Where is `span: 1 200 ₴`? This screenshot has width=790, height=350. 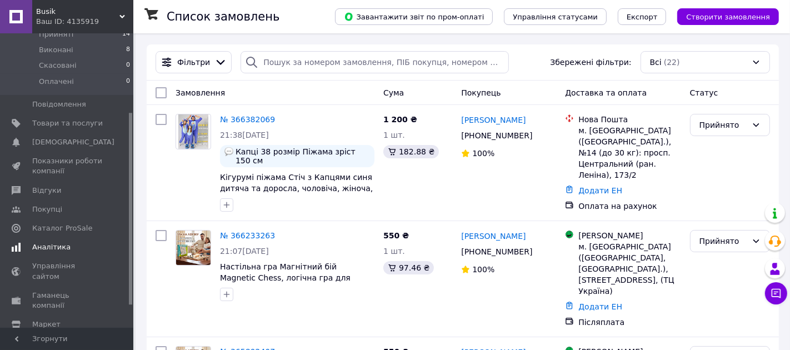 span: 1 200 ₴ is located at coordinates (400, 119).